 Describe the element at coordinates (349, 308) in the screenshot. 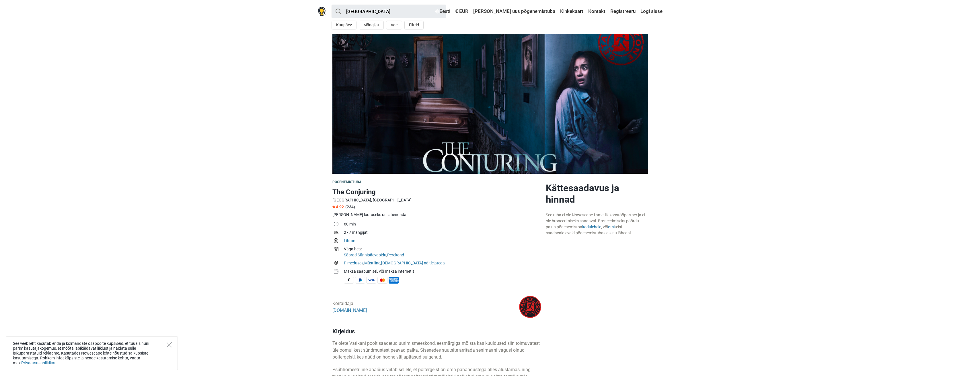

I see `div: Korraldaja` at that location.